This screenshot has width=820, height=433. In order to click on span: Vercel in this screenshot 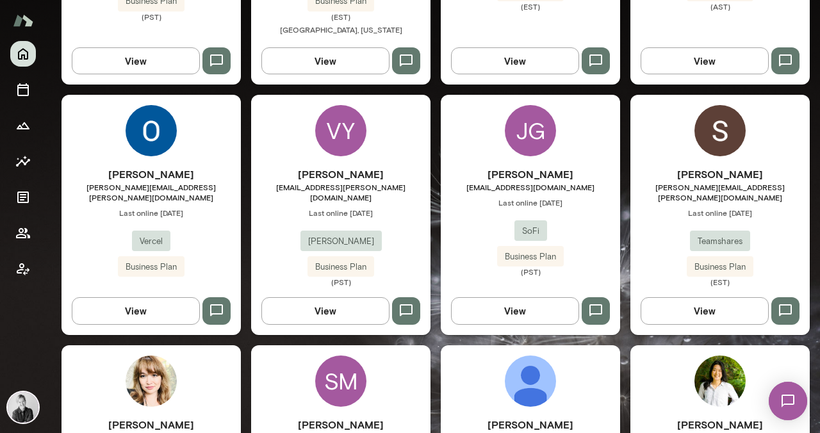, I will do `click(151, 242)`.